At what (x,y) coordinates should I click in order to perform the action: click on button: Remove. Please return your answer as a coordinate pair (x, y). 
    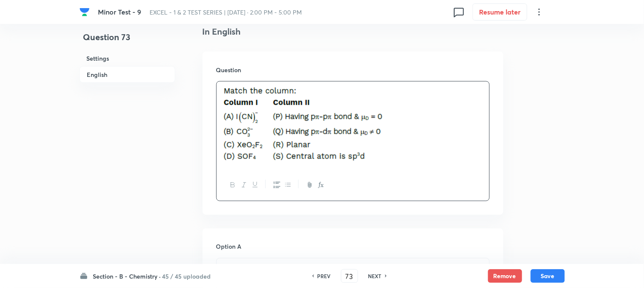
    Looking at the image, I should click on (505, 276).